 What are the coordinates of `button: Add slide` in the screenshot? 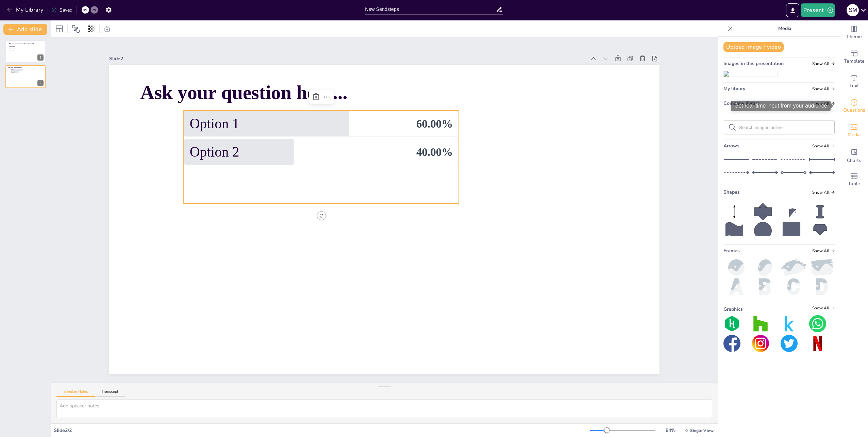 It's located at (25, 29).